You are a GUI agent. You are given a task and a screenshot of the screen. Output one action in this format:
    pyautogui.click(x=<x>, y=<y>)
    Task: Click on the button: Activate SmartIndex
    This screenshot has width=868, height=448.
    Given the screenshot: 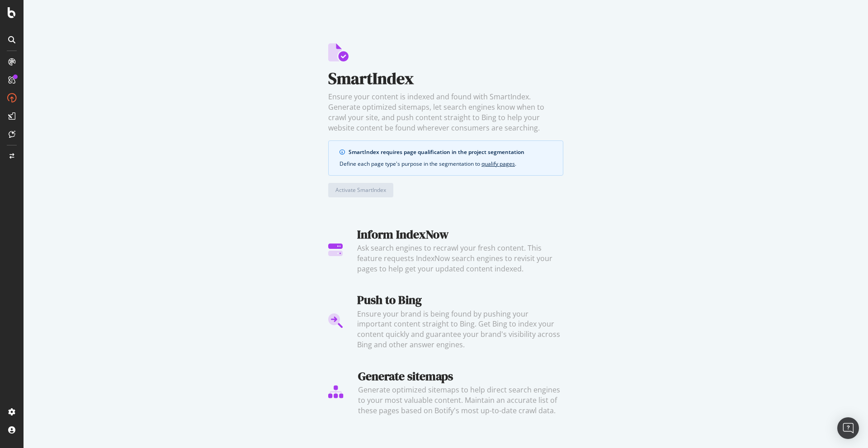 What is the action you would take?
    pyautogui.click(x=361, y=190)
    